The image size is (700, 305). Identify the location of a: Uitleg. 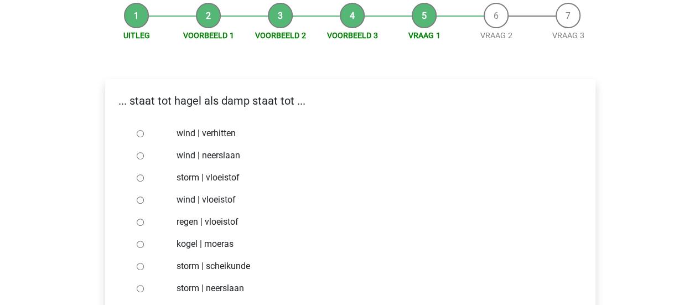
(137, 35).